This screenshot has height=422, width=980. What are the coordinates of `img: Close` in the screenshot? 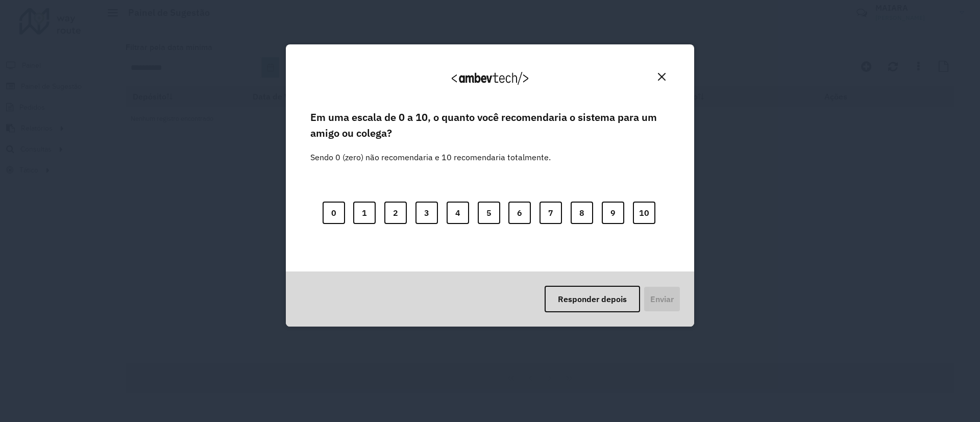 It's located at (662, 77).